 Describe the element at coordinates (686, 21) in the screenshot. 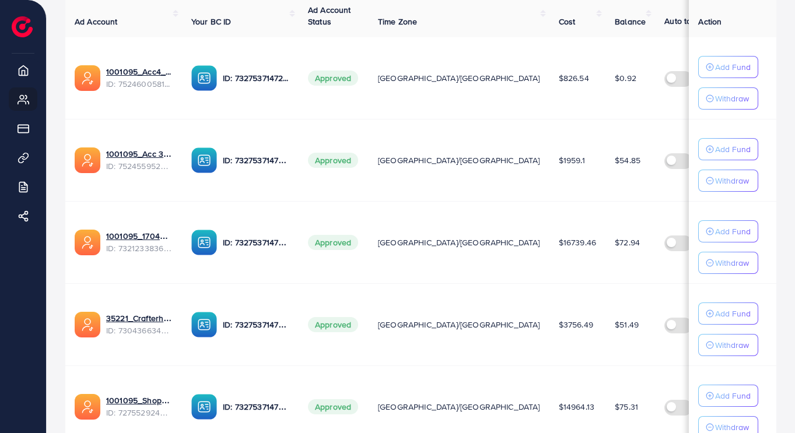

I see `p: Auto top-up` at that location.